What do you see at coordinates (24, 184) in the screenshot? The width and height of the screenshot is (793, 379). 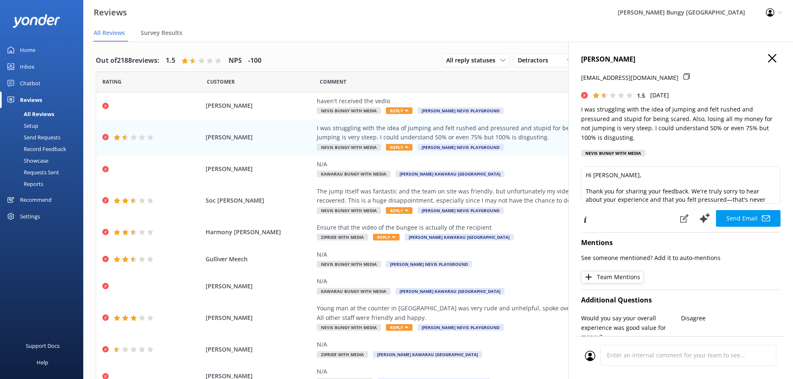 I see `div: Reports` at bounding box center [24, 184].